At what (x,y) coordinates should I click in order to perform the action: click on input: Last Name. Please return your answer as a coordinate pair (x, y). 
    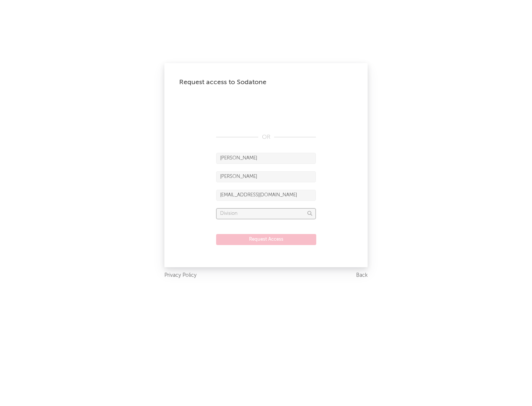
    Looking at the image, I should click on (266, 177).